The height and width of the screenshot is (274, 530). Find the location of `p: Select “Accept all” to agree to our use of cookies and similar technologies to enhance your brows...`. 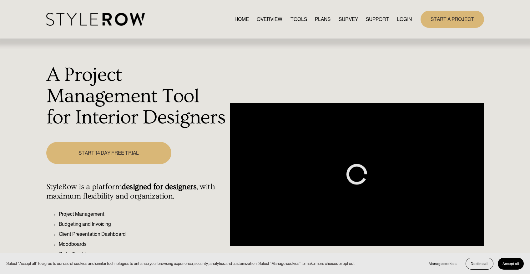

p: Select “Accept all” to agree to our use of cookies and similar technologies to enhance your brows... is located at coordinates (181, 263).